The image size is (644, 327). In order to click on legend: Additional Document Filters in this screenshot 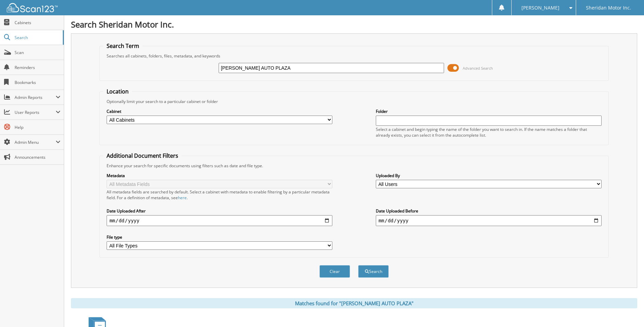, I will do `click(142, 155)`.